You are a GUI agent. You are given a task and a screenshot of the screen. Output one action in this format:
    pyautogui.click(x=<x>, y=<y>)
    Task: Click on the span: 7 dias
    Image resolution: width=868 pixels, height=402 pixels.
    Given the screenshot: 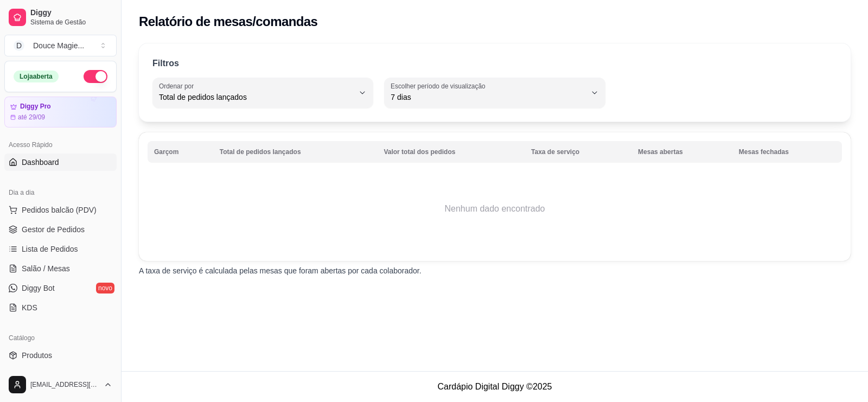 What is the action you would take?
    pyautogui.click(x=488, y=97)
    